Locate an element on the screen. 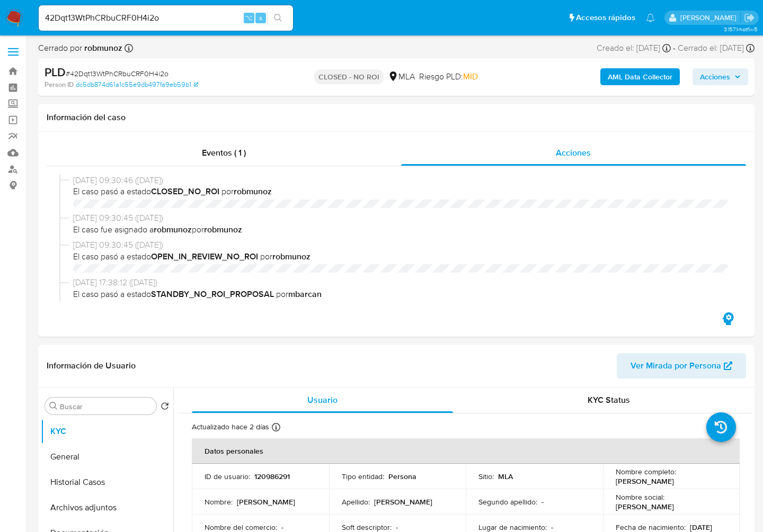 This screenshot has width=763, height=532. p: 120986291 is located at coordinates (272, 477).